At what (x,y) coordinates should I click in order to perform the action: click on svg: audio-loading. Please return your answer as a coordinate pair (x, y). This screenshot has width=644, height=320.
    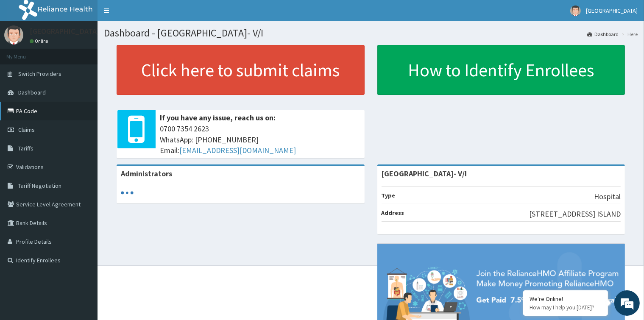
    Looking at the image, I should click on (127, 193).